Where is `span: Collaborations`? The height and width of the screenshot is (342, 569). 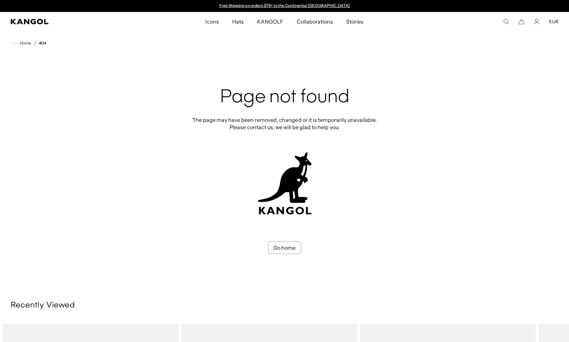 span: Collaborations is located at coordinates (314, 22).